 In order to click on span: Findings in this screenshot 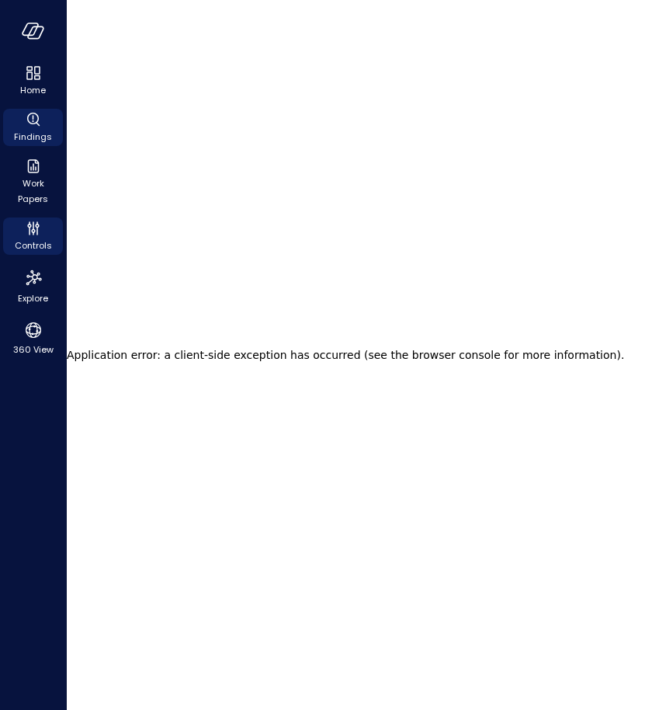, I will do `click(33, 137)`.